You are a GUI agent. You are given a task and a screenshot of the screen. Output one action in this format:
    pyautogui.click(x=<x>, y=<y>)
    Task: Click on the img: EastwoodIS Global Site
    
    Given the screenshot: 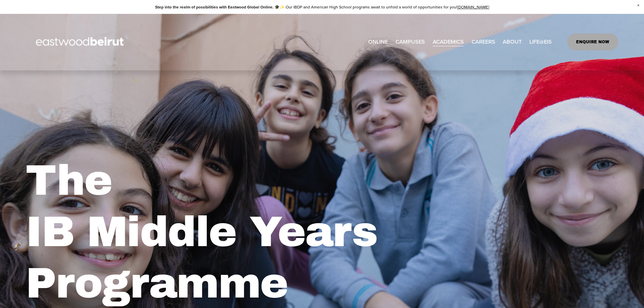 What is the action you would take?
    pyautogui.click(x=81, y=42)
    